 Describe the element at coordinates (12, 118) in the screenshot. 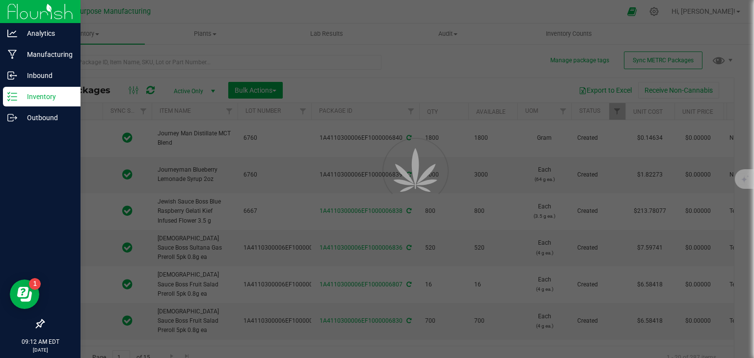

I see `inline-svg: Outbound` at that location.